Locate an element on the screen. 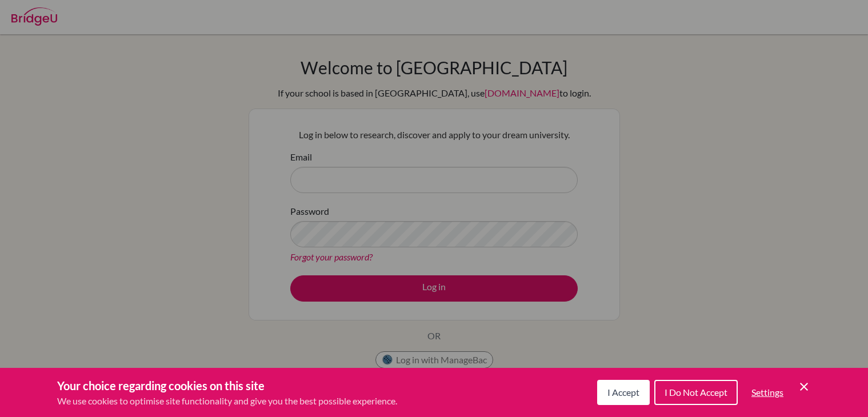 Image resolution: width=868 pixels, height=417 pixels. button: Settings is located at coordinates (767, 392).